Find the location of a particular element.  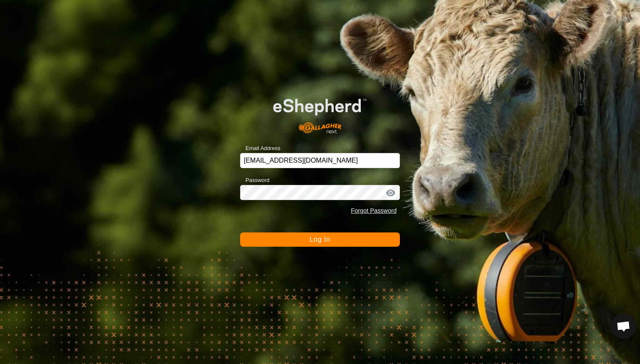

button: Log In is located at coordinates (320, 240).